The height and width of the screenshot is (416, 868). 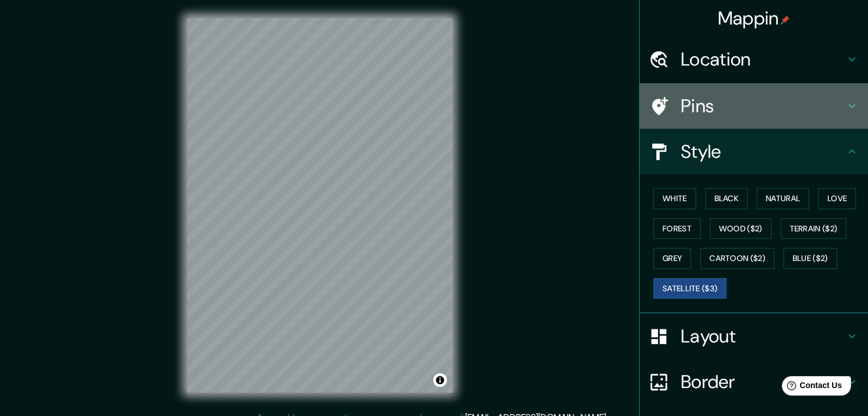 What do you see at coordinates (810, 259) in the screenshot?
I see `button: Blue ($2)` at bounding box center [810, 259].